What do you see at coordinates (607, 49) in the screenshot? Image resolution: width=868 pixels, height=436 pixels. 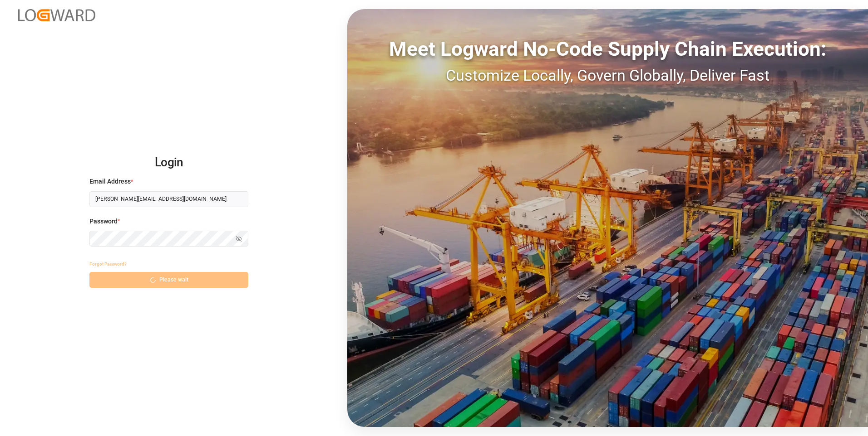 I see `div: Meet Logward No-Code Supply Chain Execution:` at bounding box center [607, 49].